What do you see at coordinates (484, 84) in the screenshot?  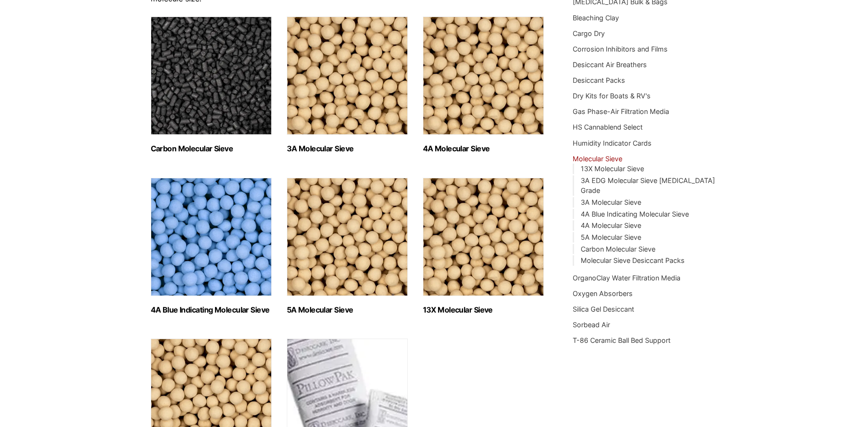 I see `a: Visit product category 4A Molecular Sieve` at bounding box center [484, 84].